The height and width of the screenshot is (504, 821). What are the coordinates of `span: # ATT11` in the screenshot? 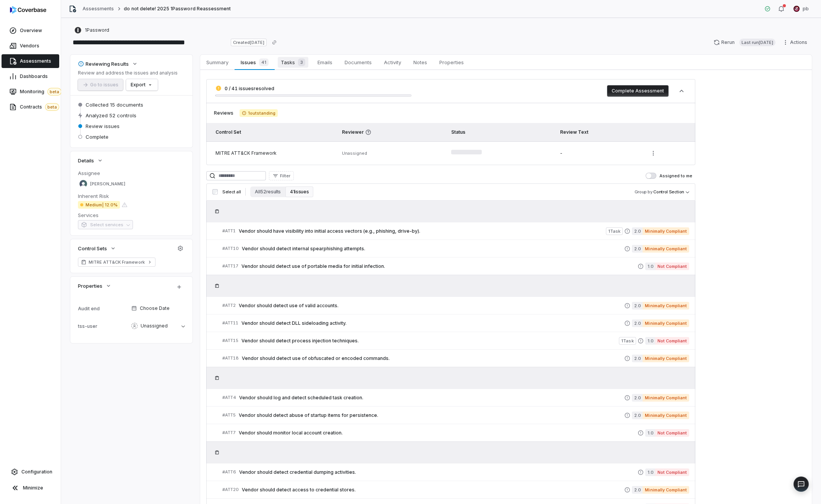 It's located at (230, 323).